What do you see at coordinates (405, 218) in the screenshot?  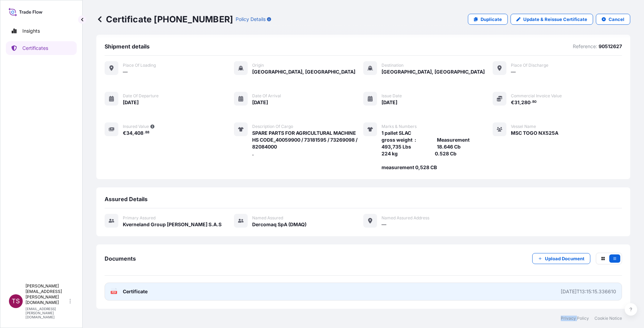 I see `span: Named Assured Address` at bounding box center [405, 218].